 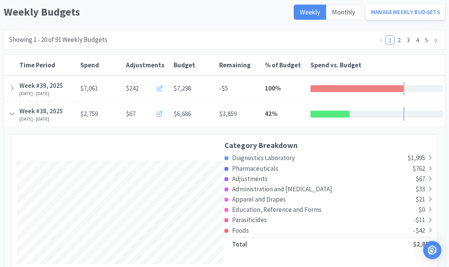 What do you see at coordinates (89, 114) in the screenshot?
I see `span: $2,759` at bounding box center [89, 114].